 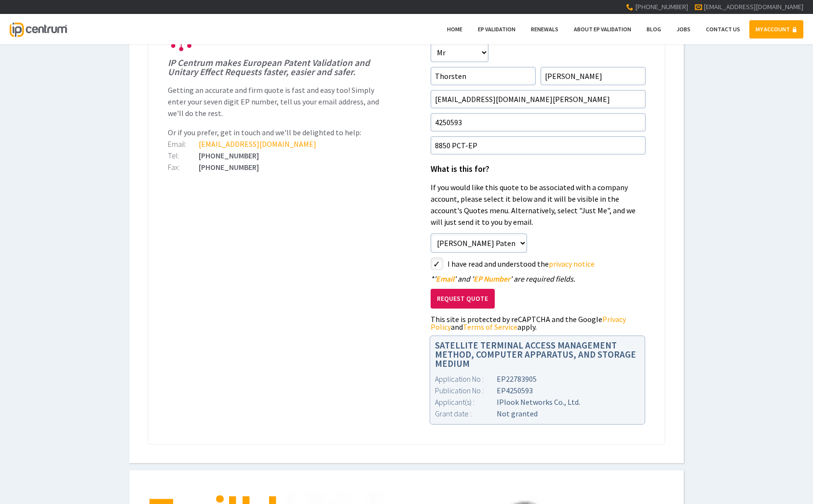 What do you see at coordinates (683, 29) in the screenshot?
I see `a: Jobs` at bounding box center [683, 29].